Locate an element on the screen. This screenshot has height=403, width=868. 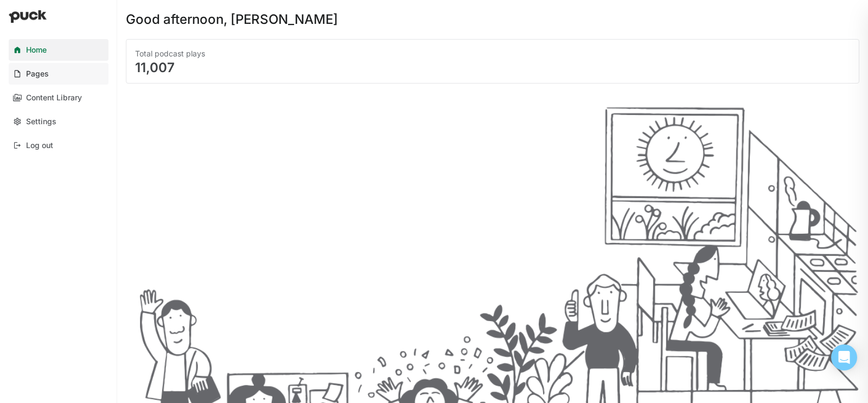
a: Home is located at coordinates (59, 50).